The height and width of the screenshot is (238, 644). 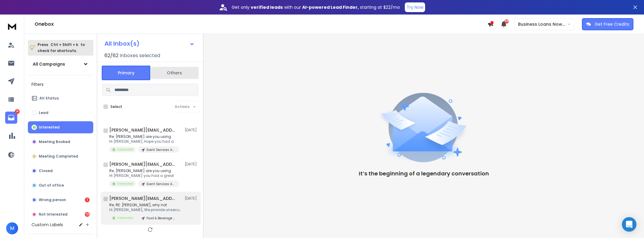 What do you see at coordinates (174, 73) in the screenshot?
I see `button: Others` at bounding box center [174, 73].